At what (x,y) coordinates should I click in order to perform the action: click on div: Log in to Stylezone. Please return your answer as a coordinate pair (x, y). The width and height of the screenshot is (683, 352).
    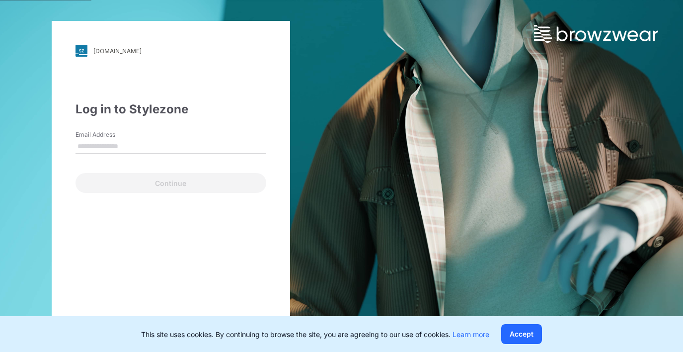
    Looking at the image, I should click on (171, 109).